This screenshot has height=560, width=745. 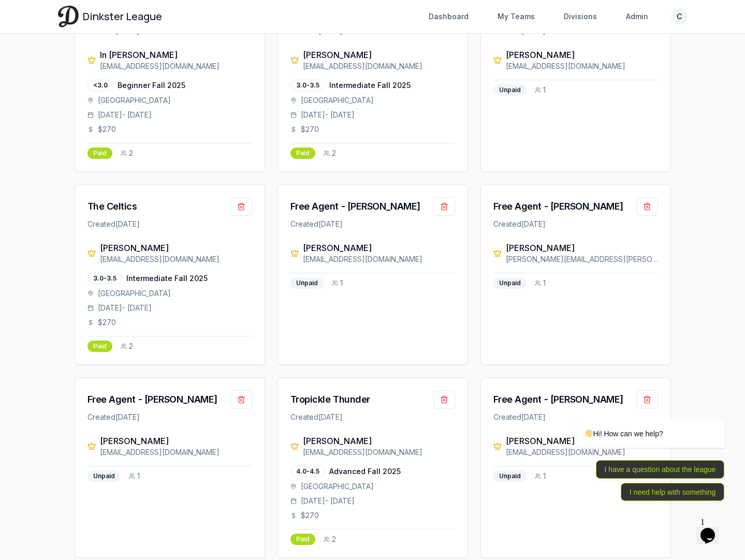 What do you see at coordinates (330, 399) in the screenshot?
I see `a: Tropickle Thunder` at bounding box center [330, 399].